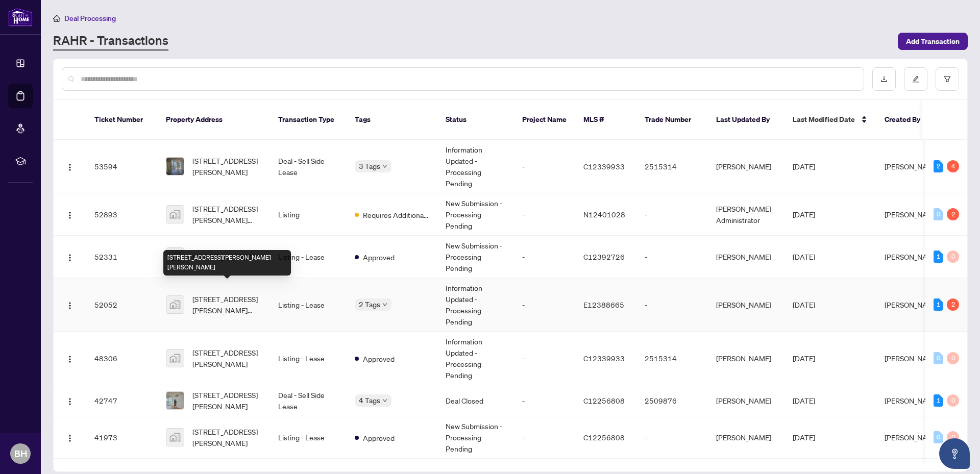  What do you see at coordinates (916, 79) in the screenshot?
I see `span: edit` at bounding box center [916, 79].